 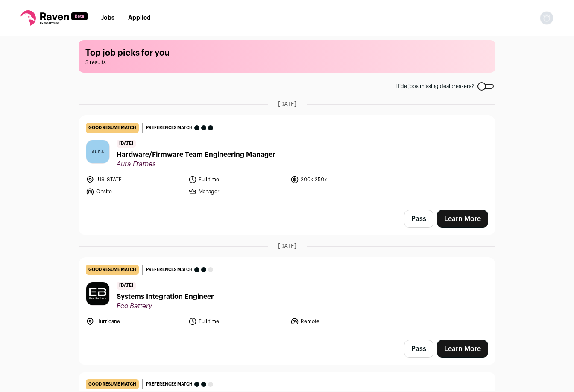 What do you see at coordinates (165, 306) in the screenshot?
I see `span: Eco Battery` at bounding box center [165, 306].